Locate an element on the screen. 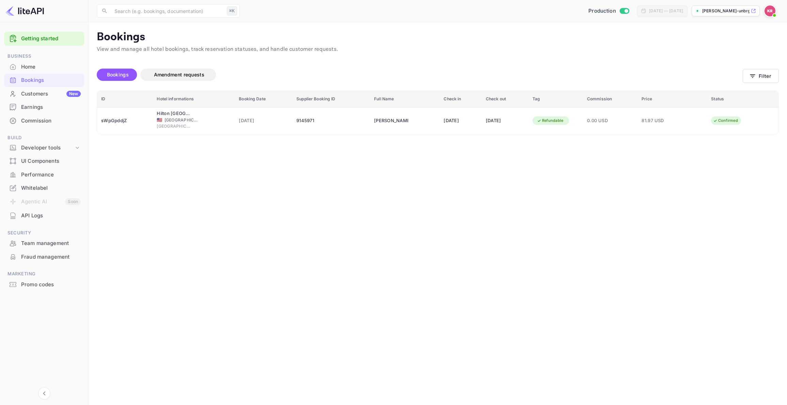 This screenshot has width=787, height=405. div: 9145971 is located at coordinates (331, 121).